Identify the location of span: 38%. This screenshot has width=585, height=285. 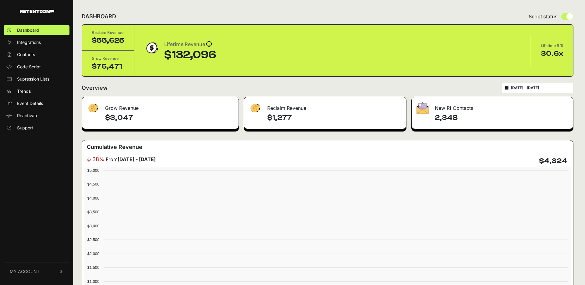
(98, 159).